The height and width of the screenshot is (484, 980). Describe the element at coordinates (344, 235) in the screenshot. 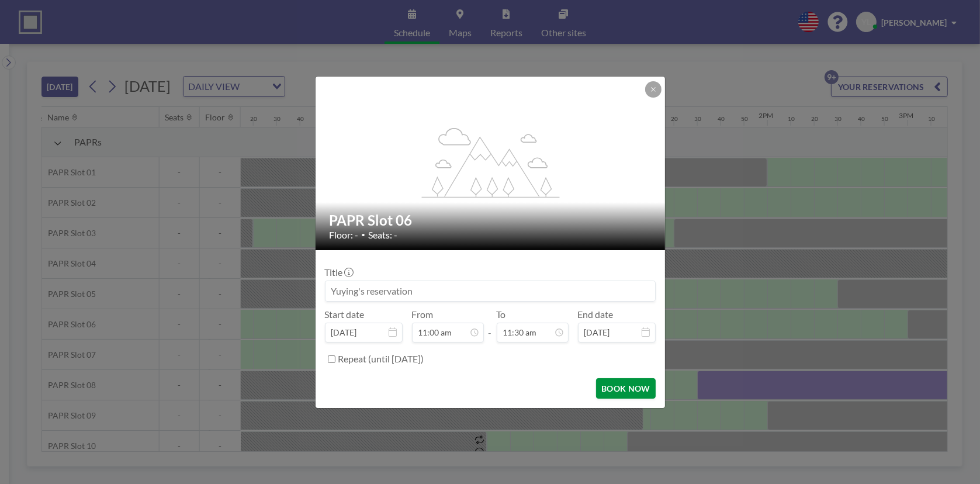

I see `span: Floor: -` at that location.